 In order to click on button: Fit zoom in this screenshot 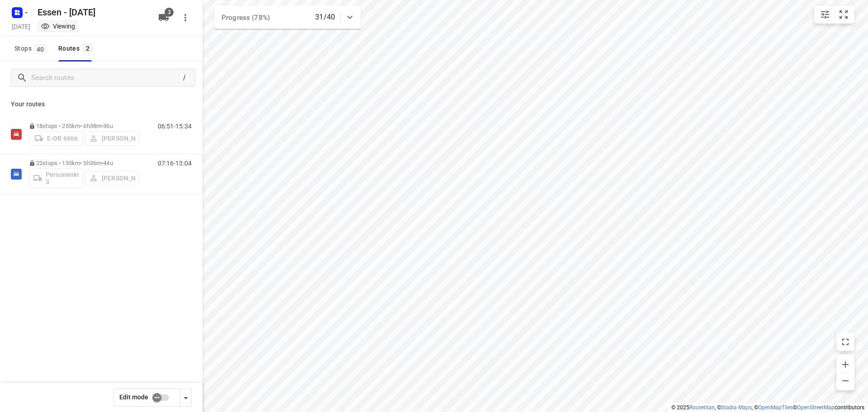, I will do `click(843, 14)`.